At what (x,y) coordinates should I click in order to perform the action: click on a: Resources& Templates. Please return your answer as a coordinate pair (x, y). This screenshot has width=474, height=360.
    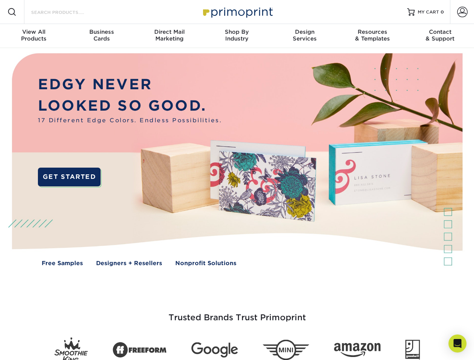
    Looking at the image, I should click on (372, 36).